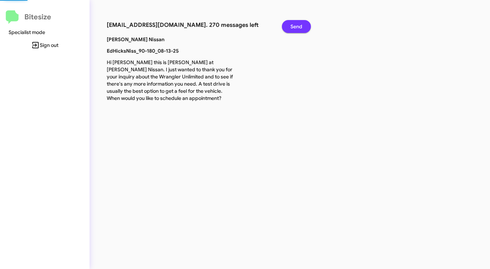 The width and height of the screenshot is (490, 269). Describe the element at coordinates (296, 27) in the screenshot. I see `button: Send` at that location.